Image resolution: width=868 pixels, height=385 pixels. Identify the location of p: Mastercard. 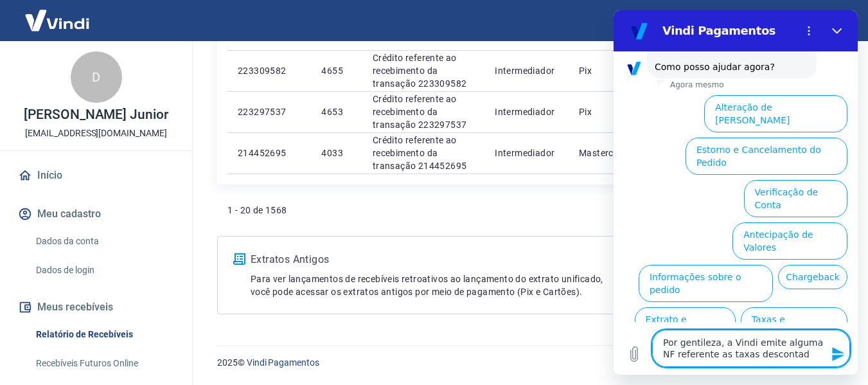
(607, 153).